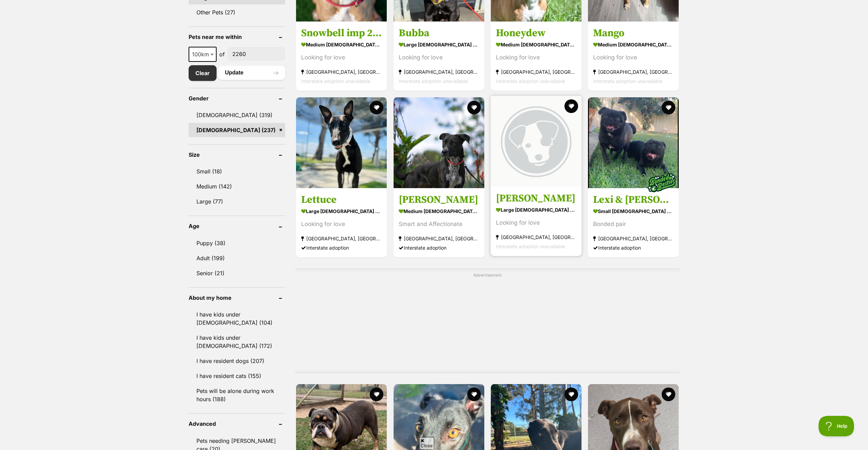 The height and width of the screenshot is (450, 868). I want to click on a: Puppy (38), so click(238, 243).